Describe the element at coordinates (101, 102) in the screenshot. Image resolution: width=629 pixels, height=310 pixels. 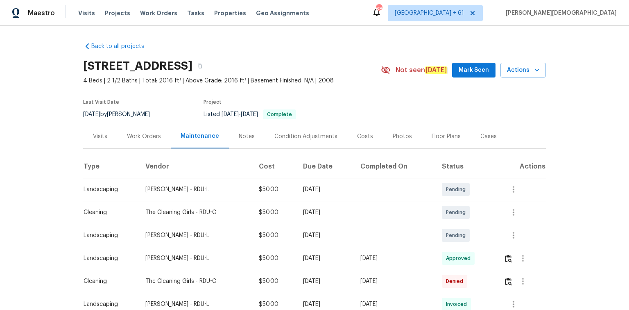
I see `span: Last Visit Date` at that location.